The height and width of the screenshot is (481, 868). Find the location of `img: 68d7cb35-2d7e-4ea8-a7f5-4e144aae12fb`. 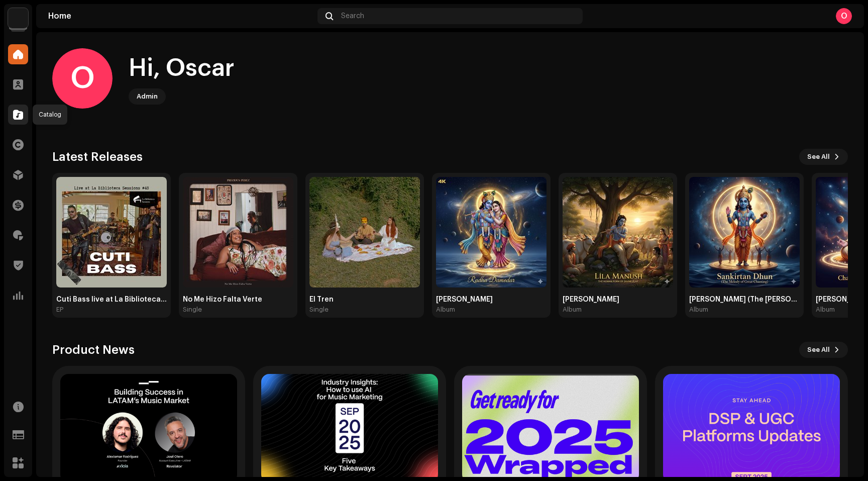

img: 68d7cb35-2d7e-4ea8-a7f5-4e144aae12fb is located at coordinates (492, 232).